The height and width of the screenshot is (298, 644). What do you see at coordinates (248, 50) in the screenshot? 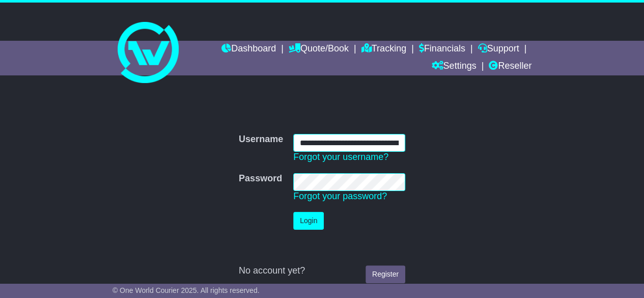
I see `a: Dashboard` at bounding box center [248, 50].